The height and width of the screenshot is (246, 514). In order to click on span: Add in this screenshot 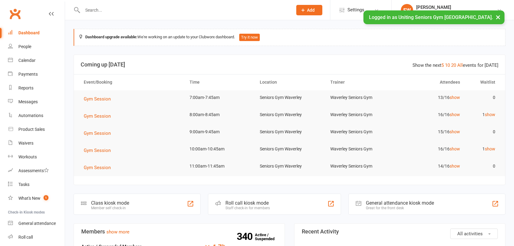, I will do `click(310, 10)`.